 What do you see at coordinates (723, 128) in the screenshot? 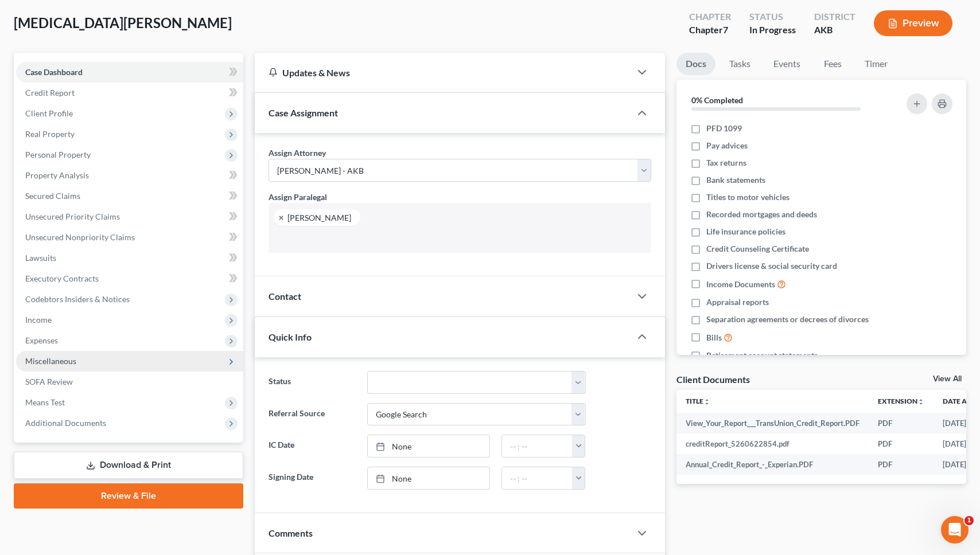
I see `span: PFD 1099` at bounding box center [723, 128].